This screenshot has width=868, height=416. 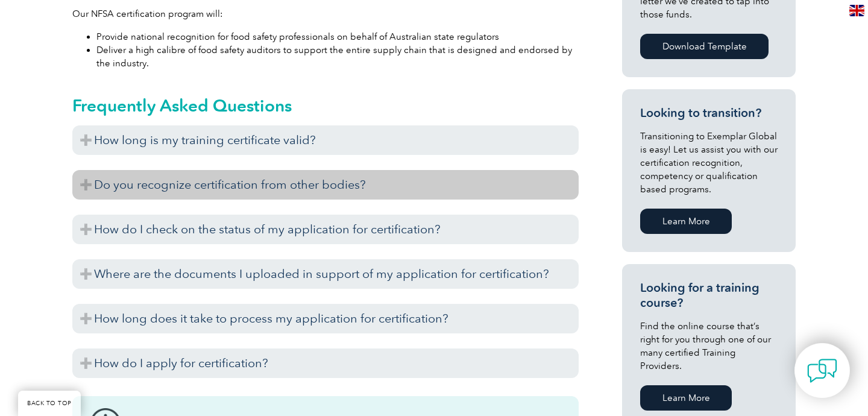 What do you see at coordinates (857, 10) in the screenshot?
I see `img: en` at bounding box center [857, 10].